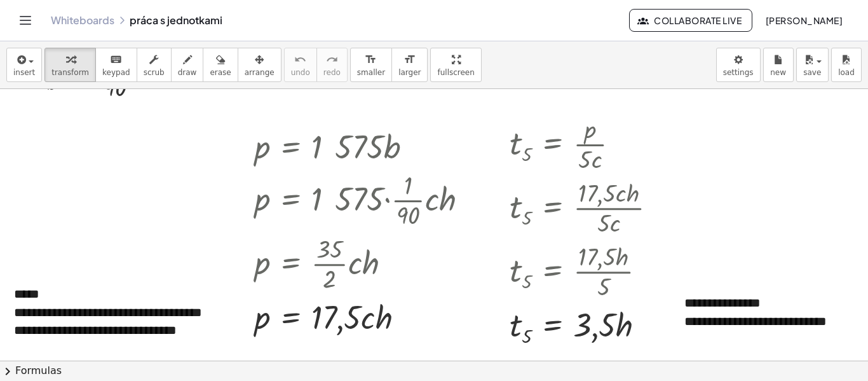 The image size is (868, 381). What do you see at coordinates (220, 65) in the screenshot?
I see `button: erase` at bounding box center [220, 65].